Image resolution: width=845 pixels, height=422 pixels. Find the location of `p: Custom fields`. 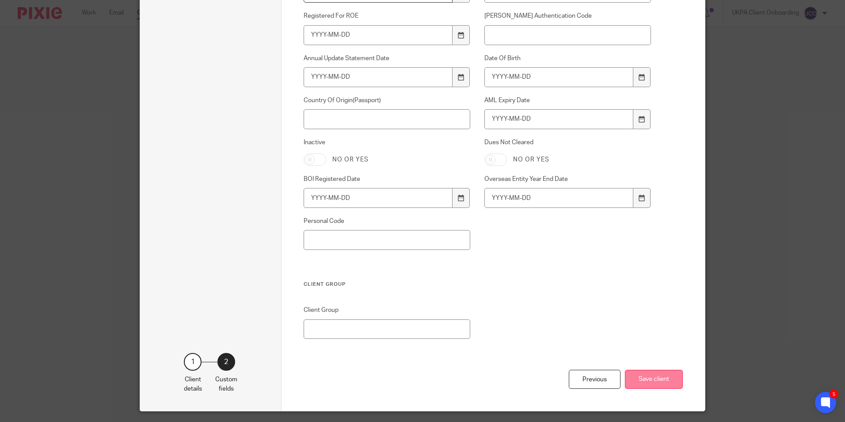

p: Custom fields is located at coordinates (226, 384).